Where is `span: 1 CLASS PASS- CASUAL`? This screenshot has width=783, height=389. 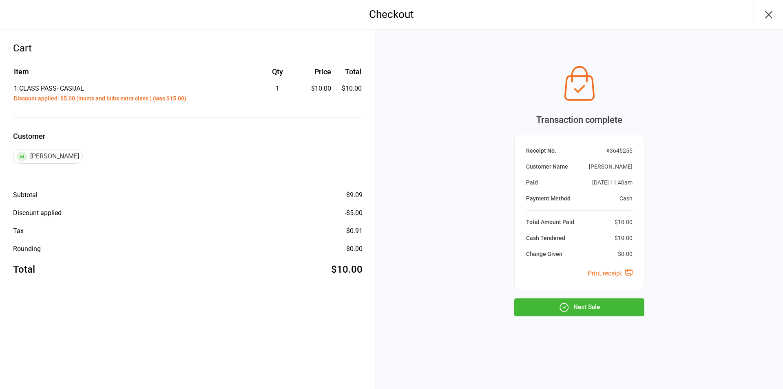 span: 1 CLASS PASS- CASUAL is located at coordinates (49, 88).